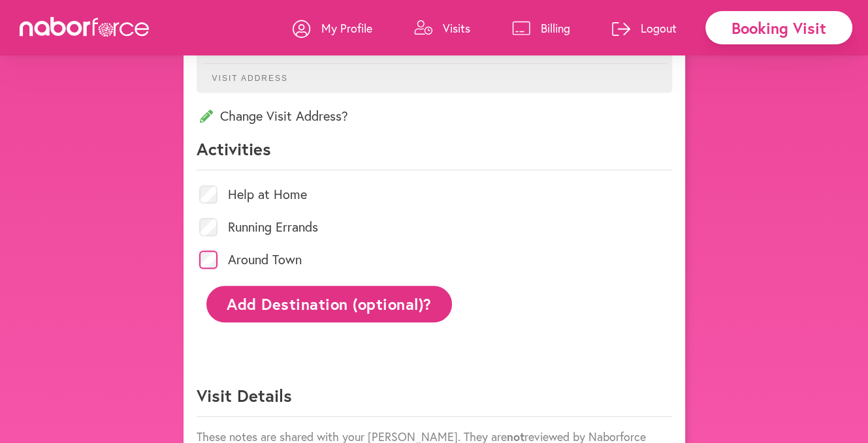 This screenshot has height=443, width=868. I want to click on p: Change Visit Address?, so click(434, 115).